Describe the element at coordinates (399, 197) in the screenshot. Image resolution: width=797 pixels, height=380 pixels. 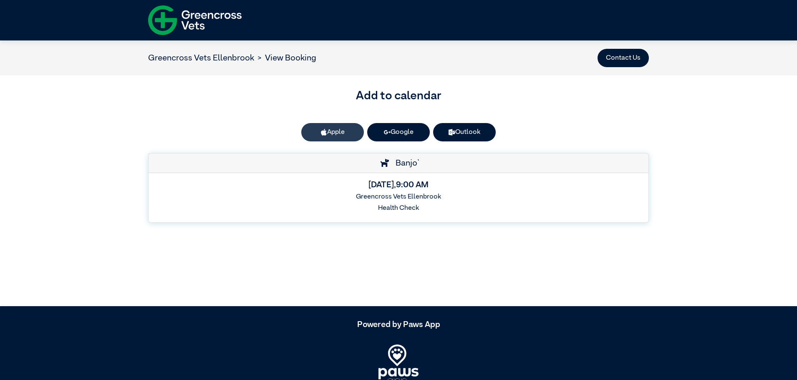
I see `h6: Greencross Vets Ellenbrook` at that location.